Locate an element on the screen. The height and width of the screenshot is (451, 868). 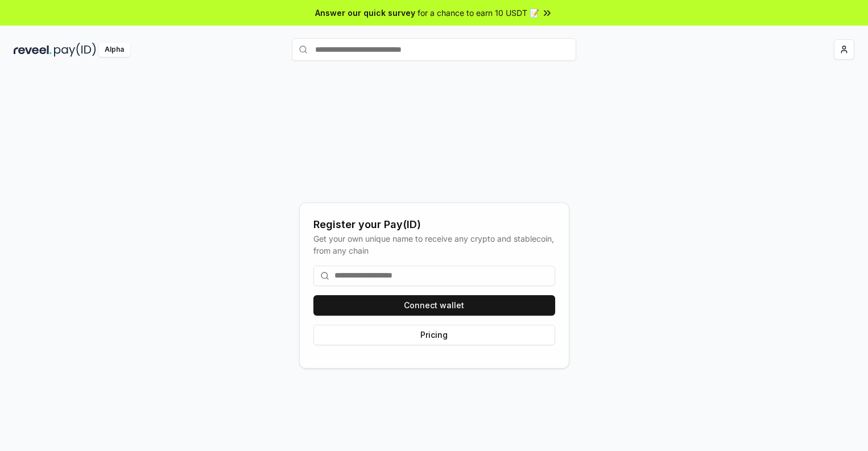
div: Get your own unique name to receive any crypto and stablecoin, from any chain is located at coordinates (434, 245).